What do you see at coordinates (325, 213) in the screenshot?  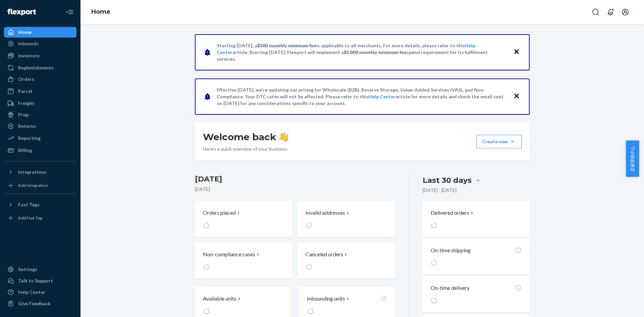 I see `p: Invalid addresses` at bounding box center [325, 213].